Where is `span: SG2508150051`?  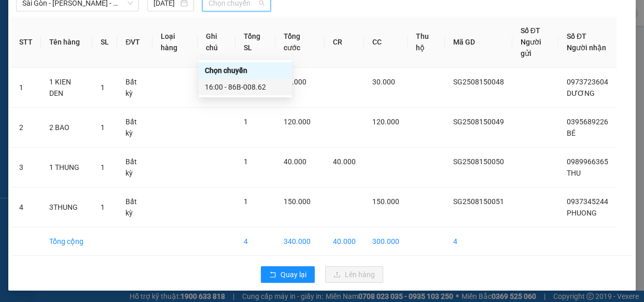 span: SG2508150051 is located at coordinates (479, 202).